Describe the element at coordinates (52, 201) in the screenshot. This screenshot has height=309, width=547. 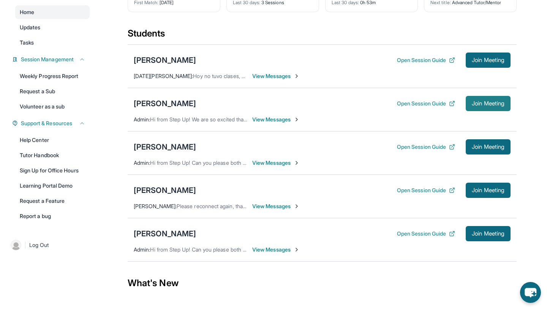
I see `a: Request a Feature` at that location.